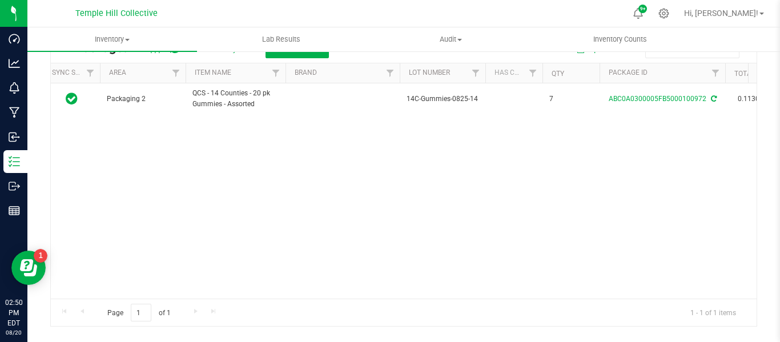  Describe the element at coordinates (450, 39) in the screenshot. I see `a: Audit` at that location.